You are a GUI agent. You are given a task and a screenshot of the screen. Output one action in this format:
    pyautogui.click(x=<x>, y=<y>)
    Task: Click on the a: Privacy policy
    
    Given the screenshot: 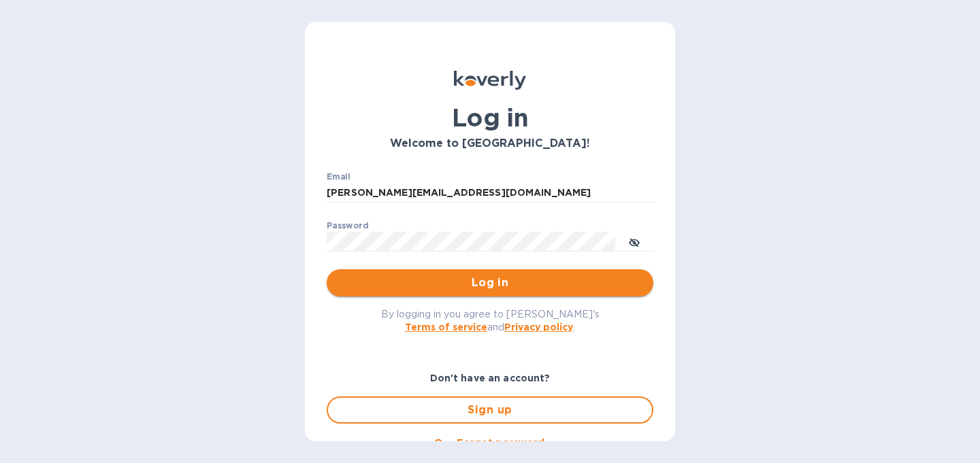 What is the action you would take?
    pyautogui.click(x=538, y=327)
    